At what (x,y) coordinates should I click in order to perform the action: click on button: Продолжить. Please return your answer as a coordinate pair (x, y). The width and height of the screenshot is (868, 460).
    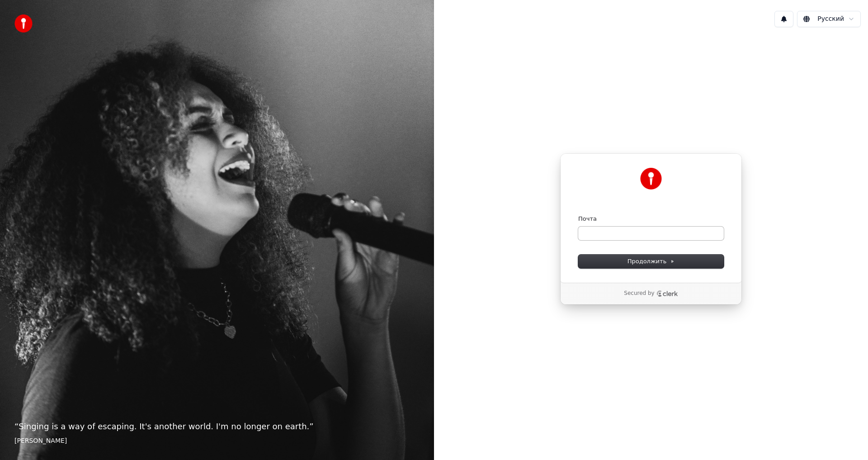
    Looking at the image, I should click on (651, 262).